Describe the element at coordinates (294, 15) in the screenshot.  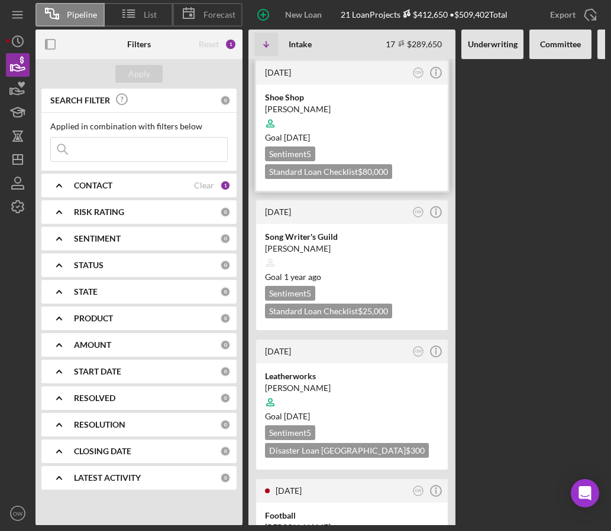
I see `button: New Loan Project` at that location.